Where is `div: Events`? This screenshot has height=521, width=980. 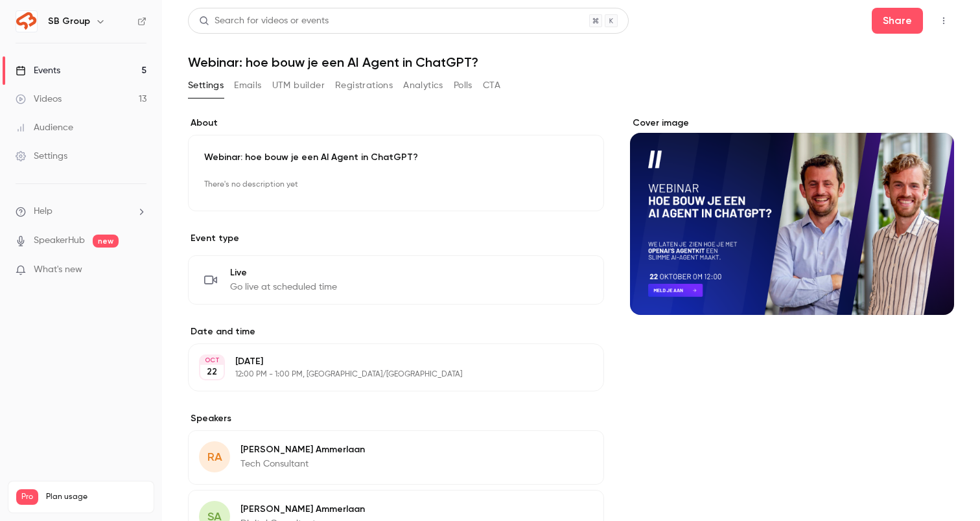
div: Events is located at coordinates (38, 71).